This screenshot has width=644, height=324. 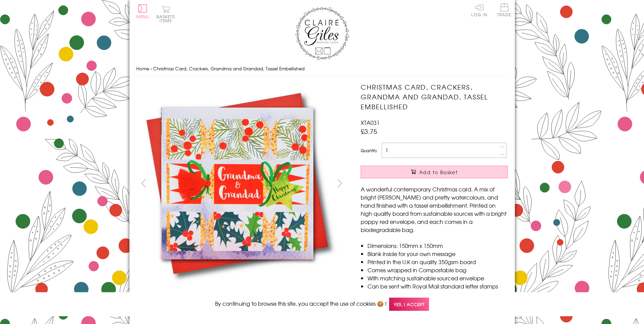 I want to click on span: XTA031, so click(x=370, y=122).